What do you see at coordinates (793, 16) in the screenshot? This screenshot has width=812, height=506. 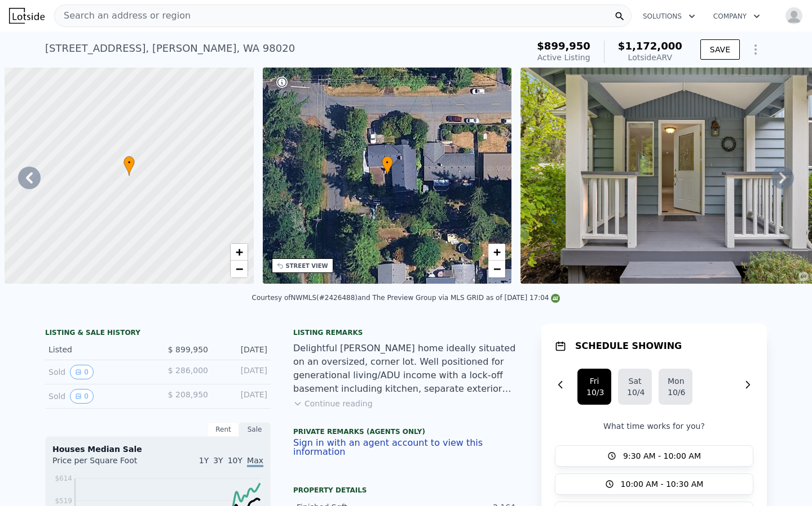 I see `img: avatar` at bounding box center [793, 16].